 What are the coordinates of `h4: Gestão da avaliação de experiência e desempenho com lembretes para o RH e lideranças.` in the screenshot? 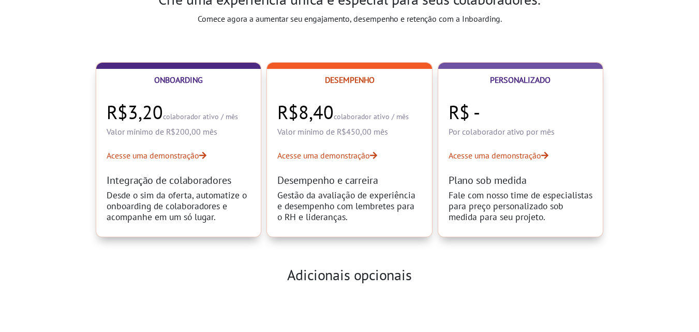 It's located at (349, 205).